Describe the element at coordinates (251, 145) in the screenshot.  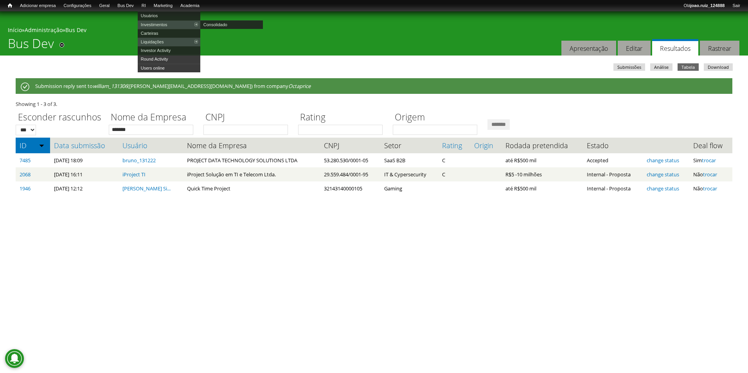
I see `th: Nome da Empresa` at that location.